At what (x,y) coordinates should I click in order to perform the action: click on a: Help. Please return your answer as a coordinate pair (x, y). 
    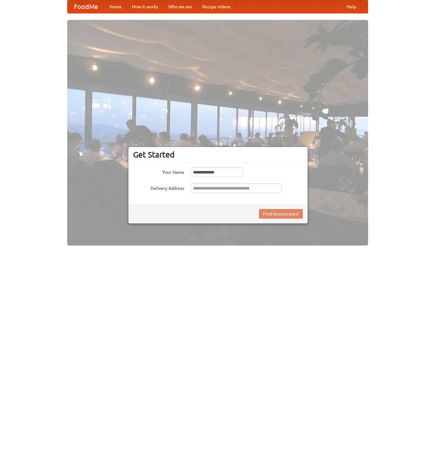
    Looking at the image, I should click on (352, 7).